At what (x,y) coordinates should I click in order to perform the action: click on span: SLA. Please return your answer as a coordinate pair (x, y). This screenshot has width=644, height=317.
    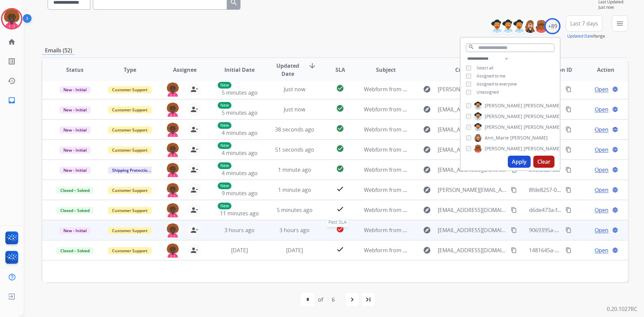
    Looking at the image, I should click on (340, 70).